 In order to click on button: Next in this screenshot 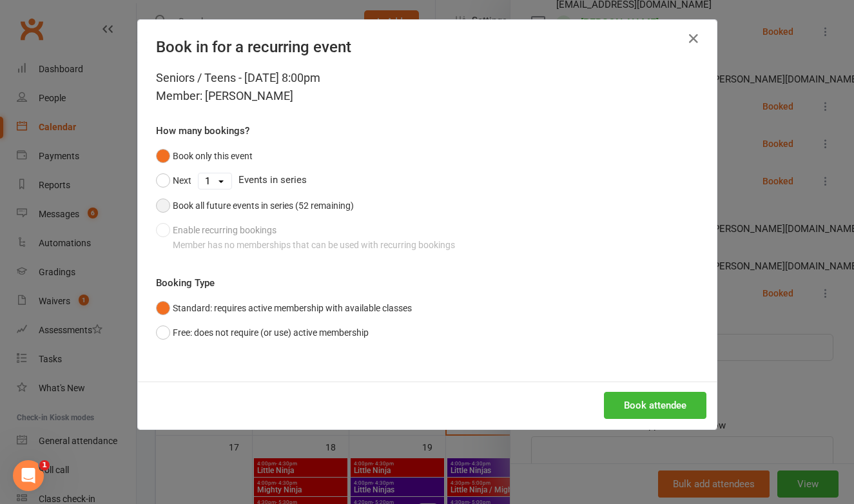, I will do `click(173, 180)`.